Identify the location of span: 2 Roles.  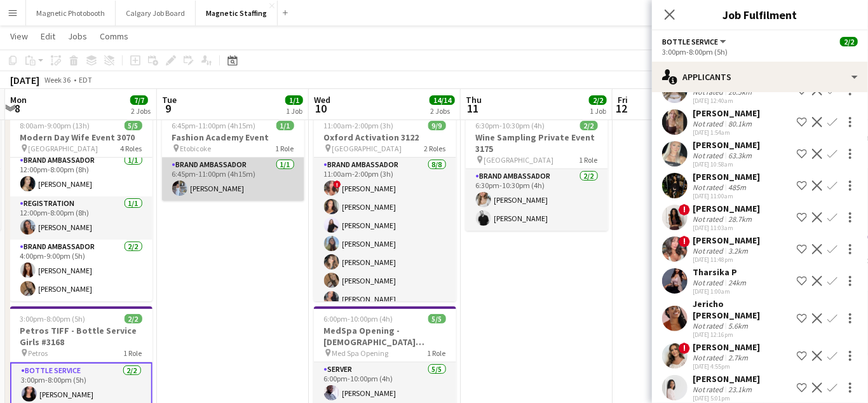
(435, 148).